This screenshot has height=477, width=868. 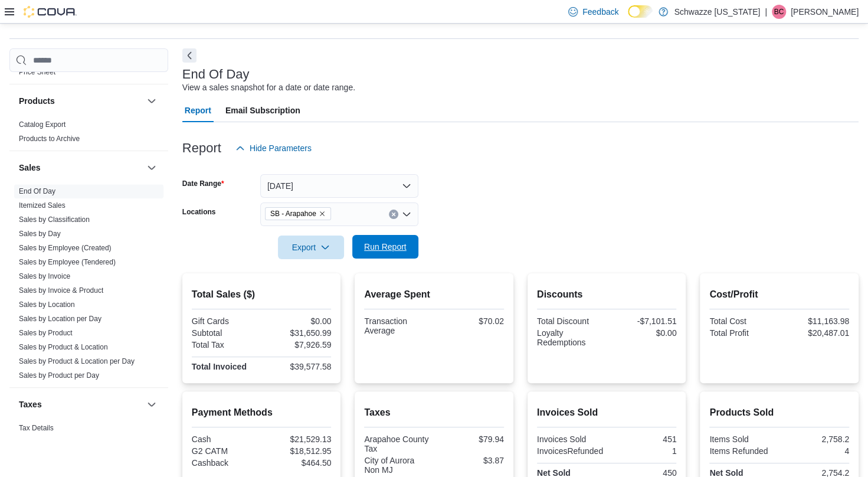 What do you see at coordinates (407, 214) in the screenshot?
I see `button: Open list of options` at bounding box center [407, 214].